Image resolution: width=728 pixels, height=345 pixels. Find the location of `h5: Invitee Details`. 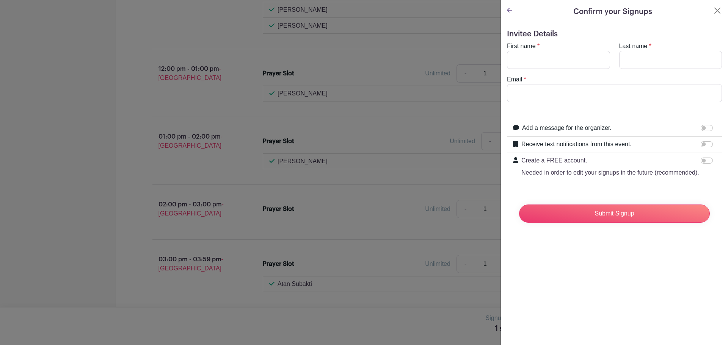

h5: Invitee Details is located at coordinates (614, 34).